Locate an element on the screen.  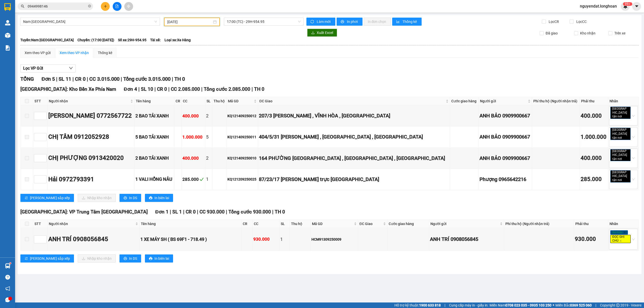
strong: 1900 633 818 is located at coordinates (430, 305).